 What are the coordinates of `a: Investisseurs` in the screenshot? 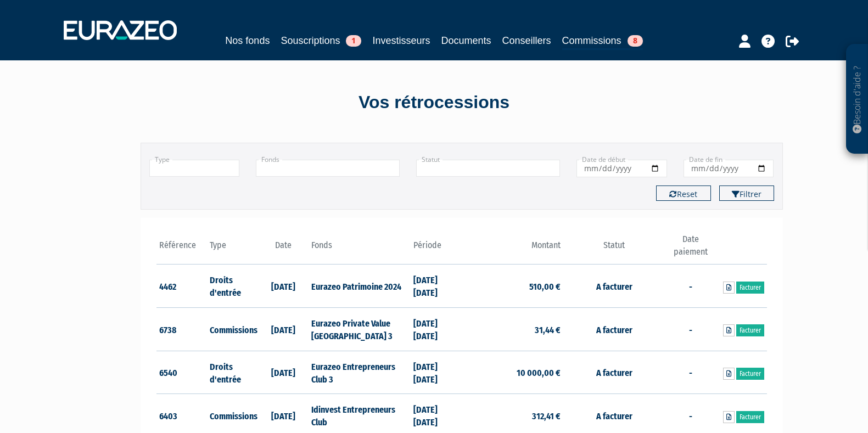 It's located at (401, 41).